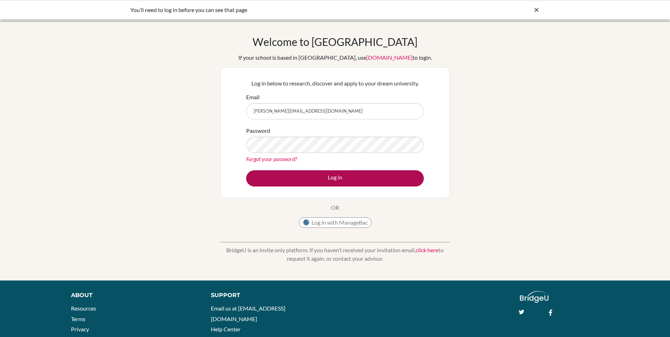  Describe the element at coordinates (534, 297) in the screenshot. I see `img: logo_white@2x-f4f0deed5e89b7ecb1c2cc34c3e3d731f90f0f143d5ea2071677605dd97b5244.png` at that location.